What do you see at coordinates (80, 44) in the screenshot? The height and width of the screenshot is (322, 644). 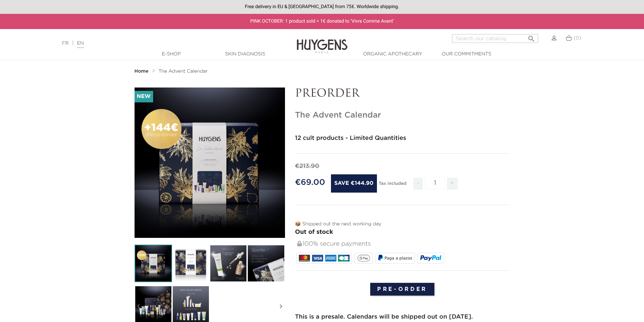 I see `a: EN` at bounding box center [80, 44].